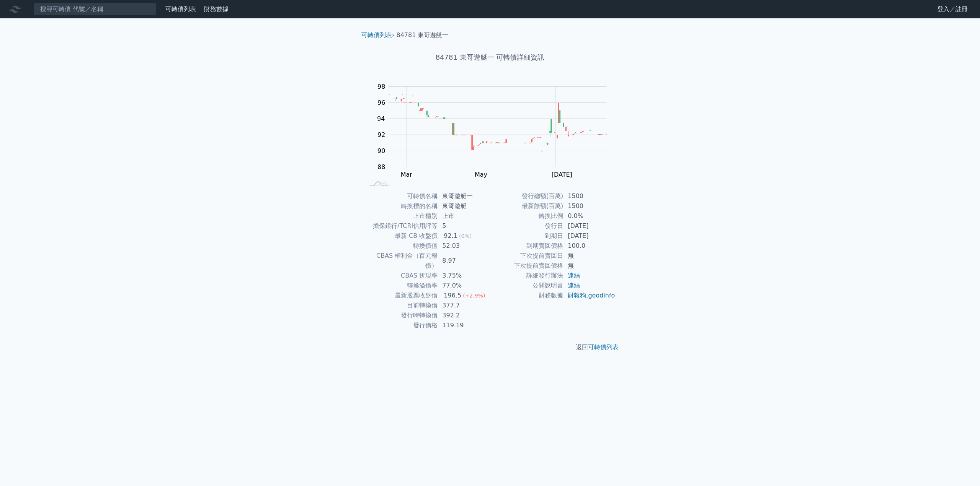 This screenshot has height=486, width=980. What do you see at coordinates (401, 286) in the screenshot?
I see `td: 轉換溢價率` at bounding box center [401, 286].